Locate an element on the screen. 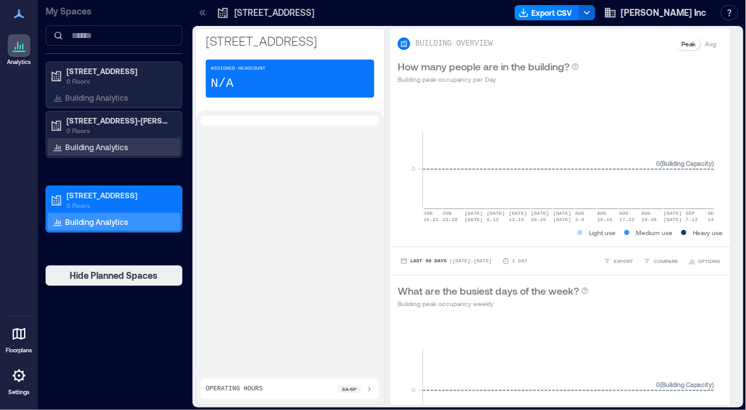 This screenshot has height=410, width=746. span: COMPARE is located at coordinates (666, 261).